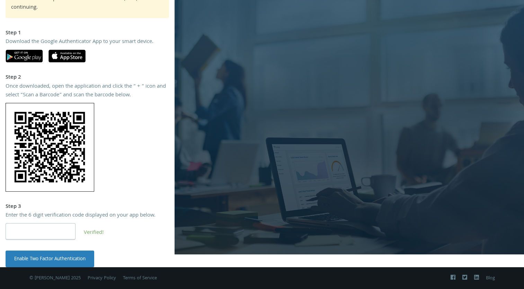 This screenshot has height=289, width=524. I want to click on div: Enter the 6 digit verification code displayed on your app below., so click(87, 216).